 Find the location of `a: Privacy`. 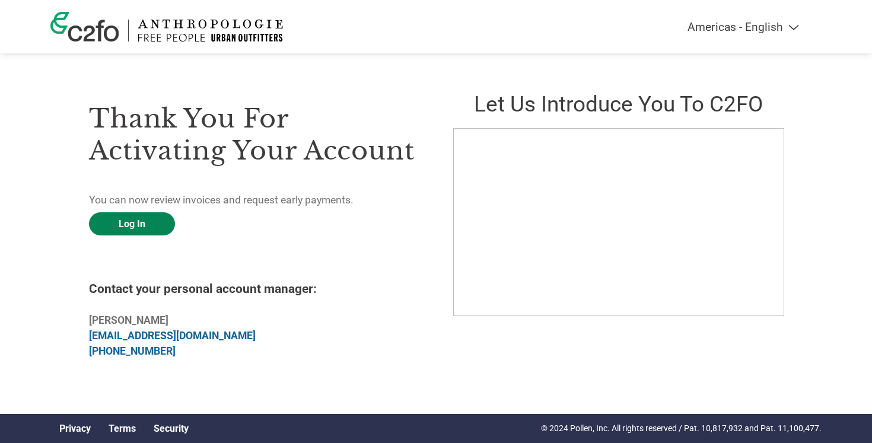

a: Privacy is located at coordinates (75, 428).